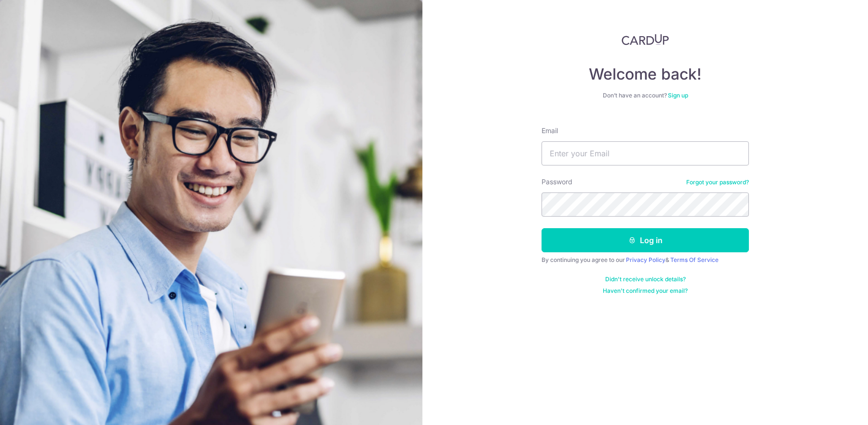 This screenshot has width=868, height=425. I want to click on a: Terms Of Service, so click(694, 260).